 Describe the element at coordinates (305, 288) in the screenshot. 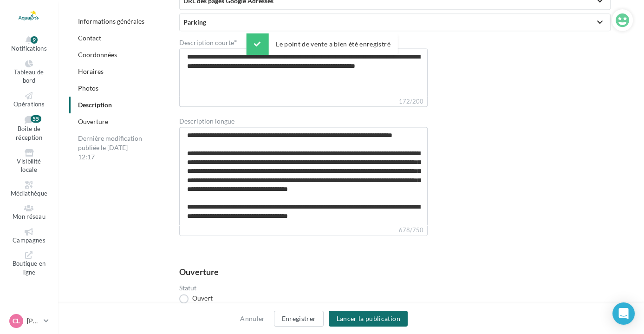

I see `label: Statut` at that location.